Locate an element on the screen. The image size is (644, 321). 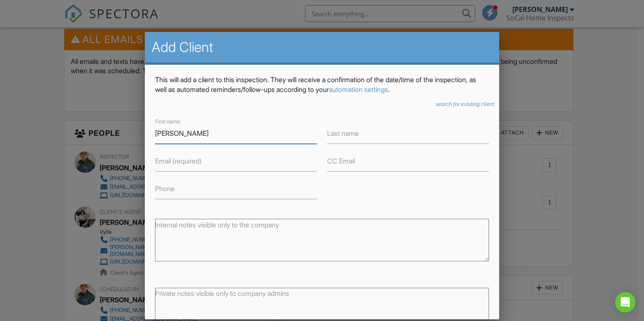
label: Last name is located at coordinates (343, 133).